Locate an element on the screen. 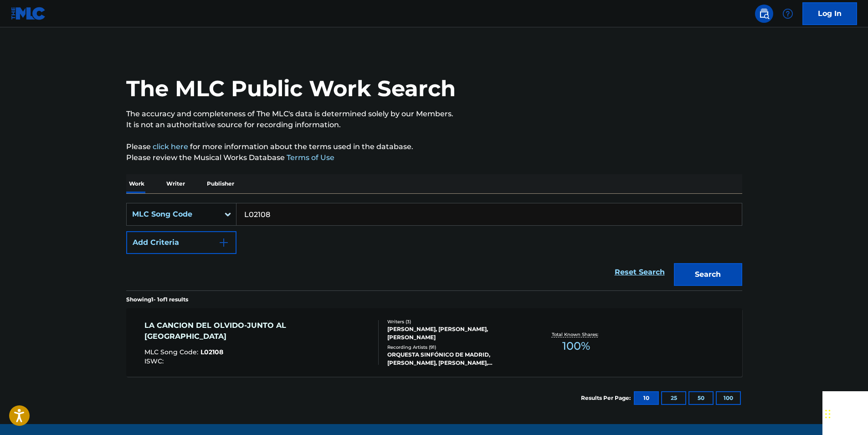  p: Work is located at coordinates (137, 184).